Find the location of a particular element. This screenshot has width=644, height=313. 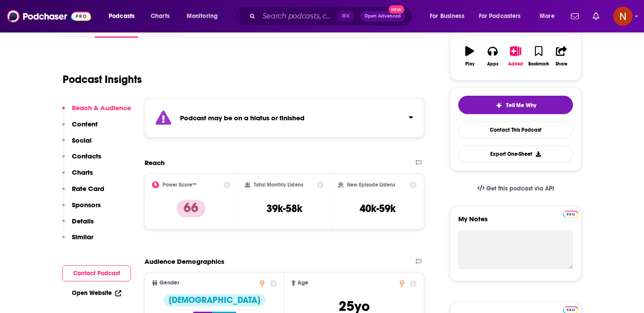

button: Charts is located at coordinates (78, 176).